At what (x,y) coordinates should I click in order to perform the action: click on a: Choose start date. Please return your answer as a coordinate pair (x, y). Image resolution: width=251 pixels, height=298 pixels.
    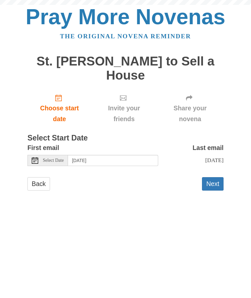
    Looking at the image, I should click on (60, 108).